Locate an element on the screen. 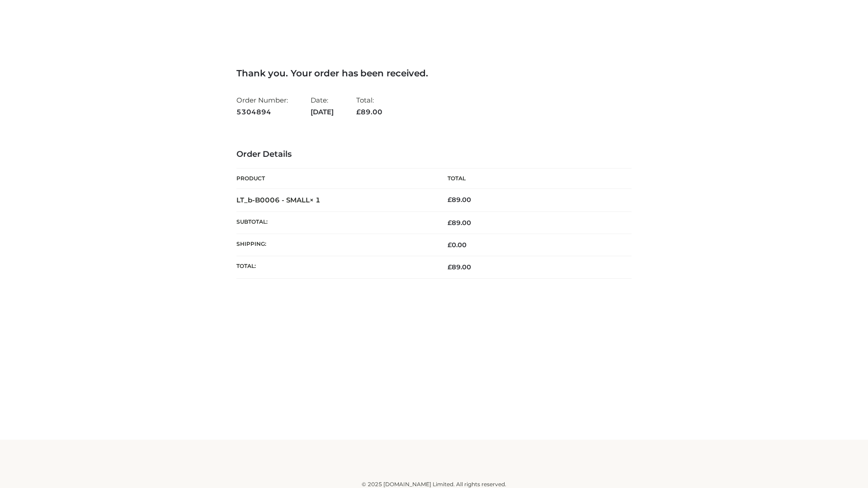 This screenshot has width=868, height=488. strong: LT_b-B0006 - SMALL is located at coordinates (278, 200).